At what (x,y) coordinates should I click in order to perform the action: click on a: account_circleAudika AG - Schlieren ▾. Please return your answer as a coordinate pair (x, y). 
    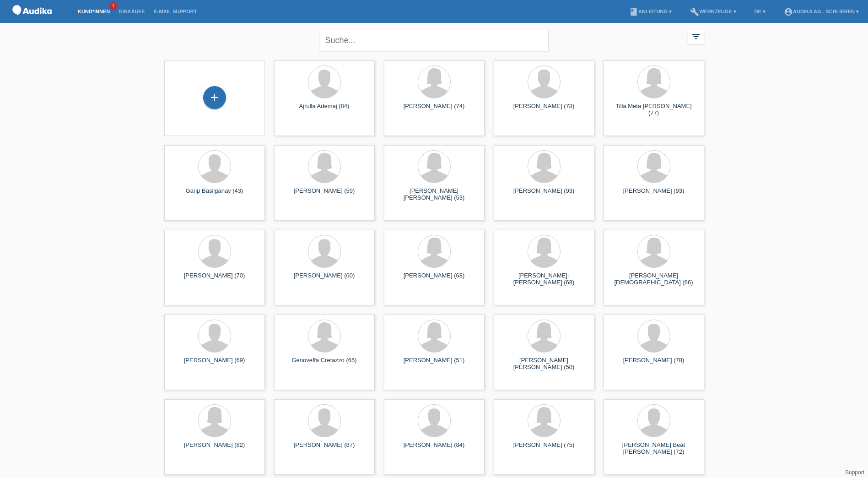
    Looking at the image, I should click on (821, 11).